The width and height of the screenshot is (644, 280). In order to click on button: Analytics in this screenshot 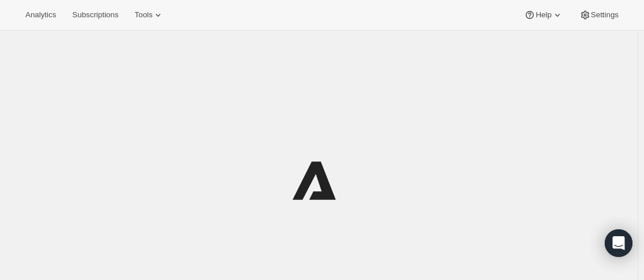, I will do `click(40, 15)`.